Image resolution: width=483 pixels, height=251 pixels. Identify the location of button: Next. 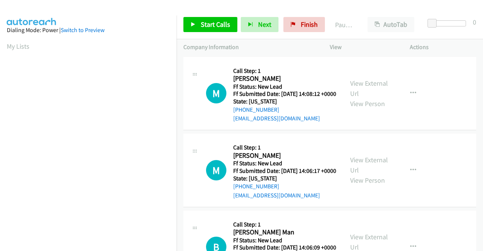
(260, 25).